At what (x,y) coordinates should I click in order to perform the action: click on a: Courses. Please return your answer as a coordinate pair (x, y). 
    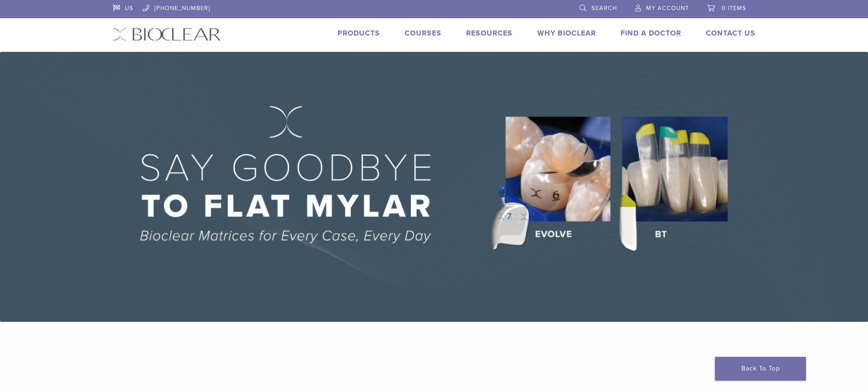
    Looking at the image, I should click on (423, 33).